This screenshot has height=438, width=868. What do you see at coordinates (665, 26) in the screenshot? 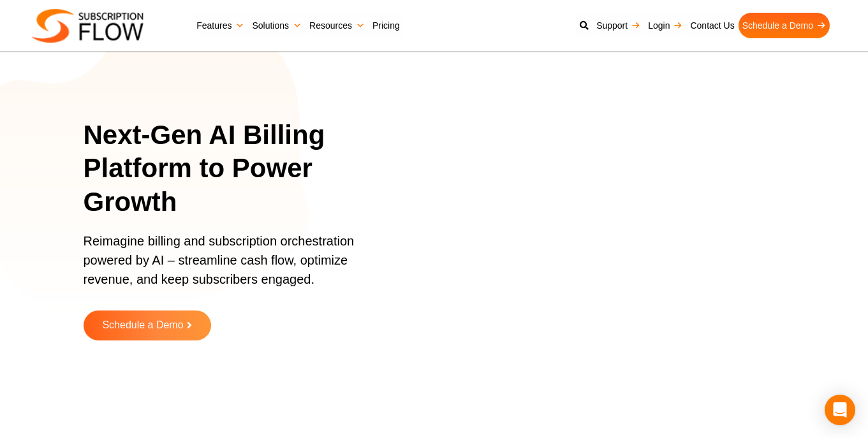
I see `a: Login` at bounding box center [665, 26].